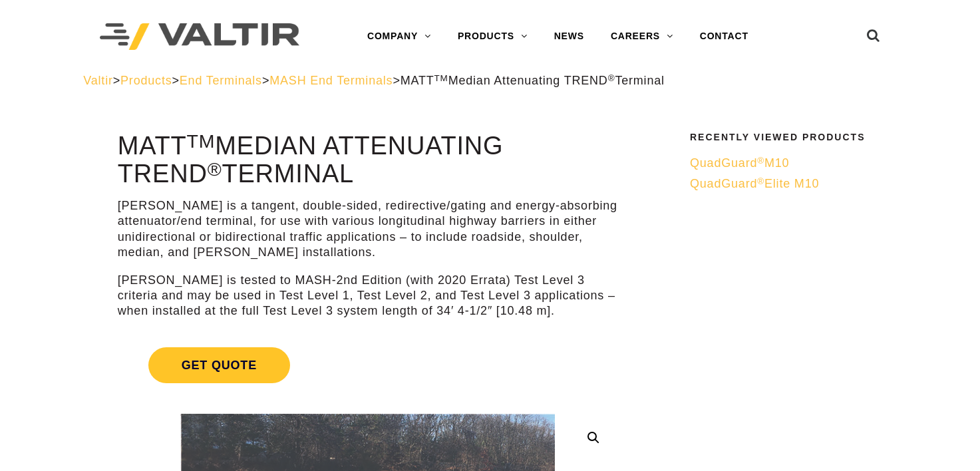 This screenshot has height=471, width=980. What do you see at coordinates (200, 37) in the screenshot?
I see `img: Valtir` at bounding box center [200, 37].